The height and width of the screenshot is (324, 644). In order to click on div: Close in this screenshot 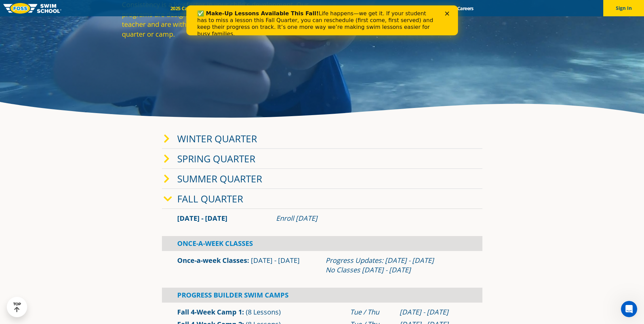, I will do `click(262, 8)`.